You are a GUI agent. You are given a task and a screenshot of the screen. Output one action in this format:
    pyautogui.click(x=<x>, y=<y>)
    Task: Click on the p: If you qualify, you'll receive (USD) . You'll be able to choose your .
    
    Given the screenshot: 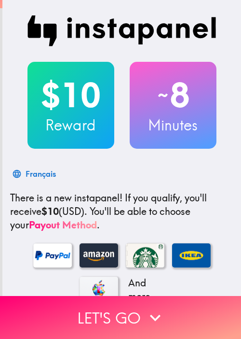 What is the action you would take?
    pyautogui.click(x=122, y=212)
    